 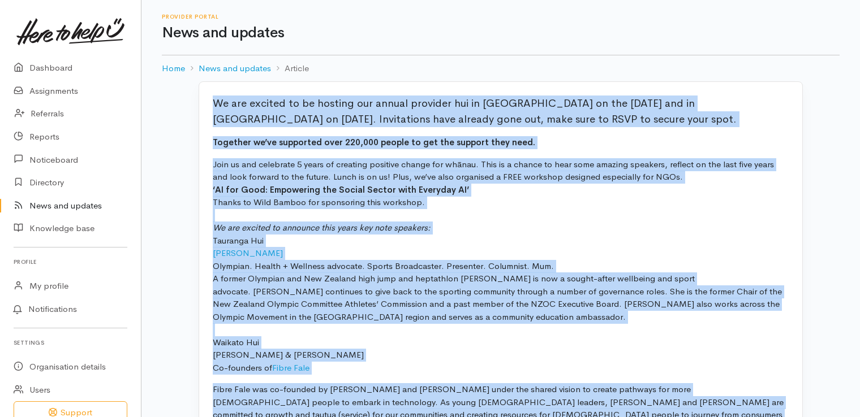 What do you see at coordinates (340, 189) in the screenshot?
I see `b: ‘AI for Good: Empowering the Social Sector with Everyday AI’` at bounding box center [340, 189].